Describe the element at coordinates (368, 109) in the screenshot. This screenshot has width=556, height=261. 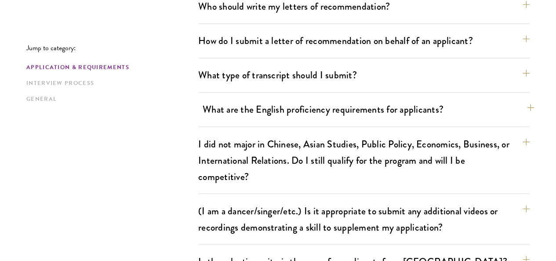
I see `button: What are the English proficiency requirements for applicants?` at that location.